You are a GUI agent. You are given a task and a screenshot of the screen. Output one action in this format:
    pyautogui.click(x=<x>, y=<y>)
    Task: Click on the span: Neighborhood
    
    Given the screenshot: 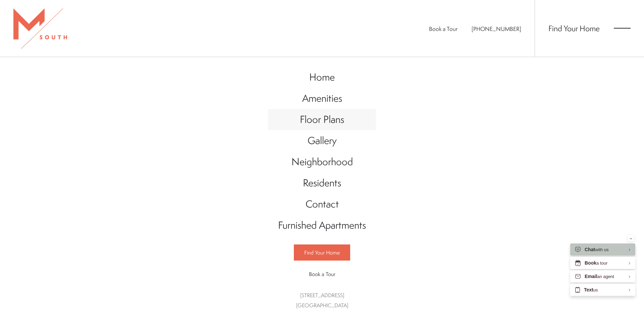 What is the action you would take?
    pyautogui.click(x=322, y=161)
    